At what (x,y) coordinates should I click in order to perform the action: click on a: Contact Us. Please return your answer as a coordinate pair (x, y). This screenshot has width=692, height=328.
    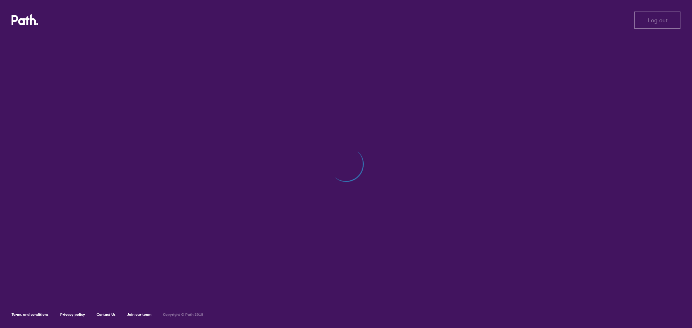
    Looking at the image, I should click on (106, 315).